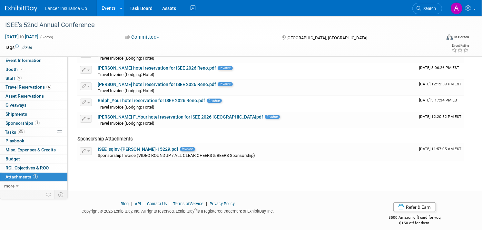  What do you see at coordinates (22, 37) in the screenshot?
I see `span: to` at bounding box center [22, 37].